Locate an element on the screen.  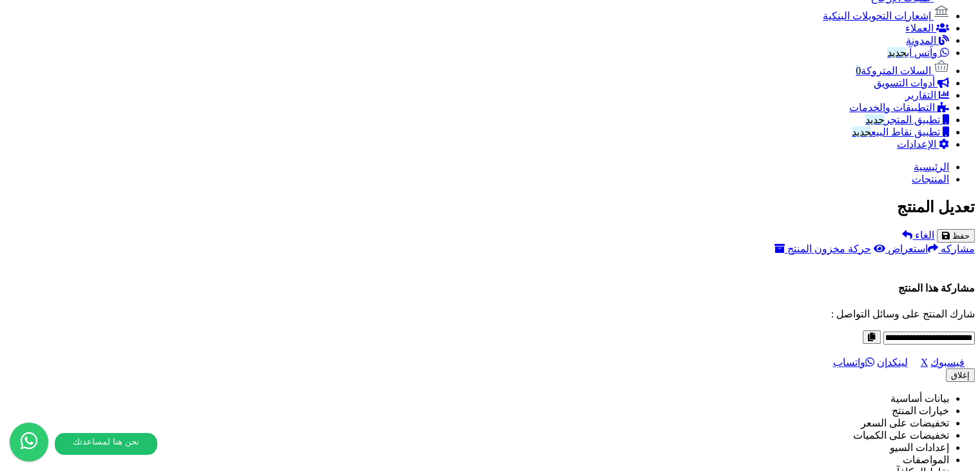
a: المدونة is located at coordinates (928, 40).